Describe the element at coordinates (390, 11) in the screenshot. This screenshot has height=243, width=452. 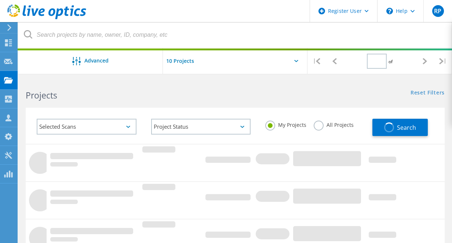
I see `svg: \n` at that location.